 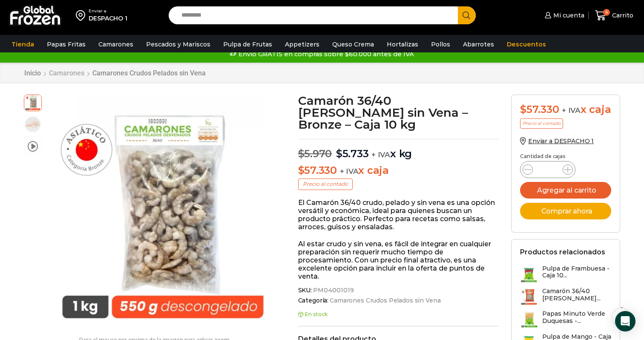 What do you see at coordinates (467, 15) in the screenshot?
I see `button: Search button` at bounding box center [467, 15].